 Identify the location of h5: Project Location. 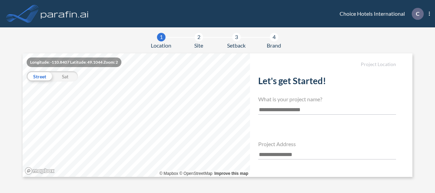
(327, 64).